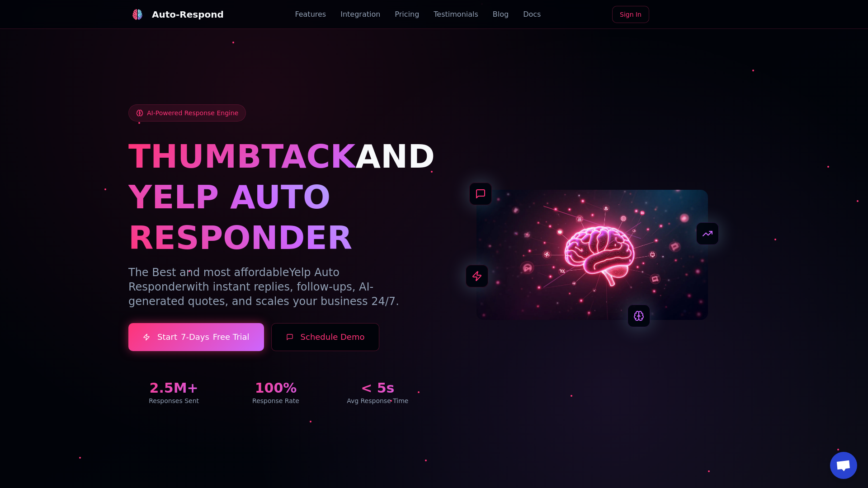 The height and width of the screenshot is (488, 868). Describe the element at coordinates (176, 14) in the screenshot. I see `a: Auto-Respond` at that location.